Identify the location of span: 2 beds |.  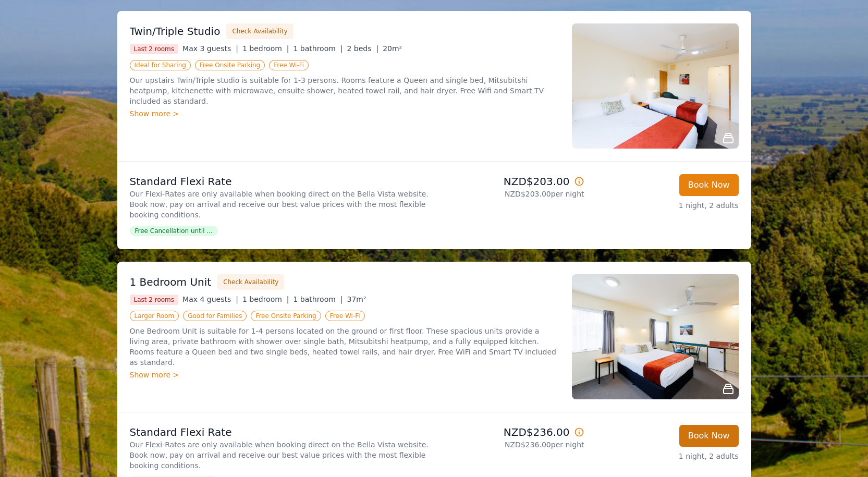
(363, 48).